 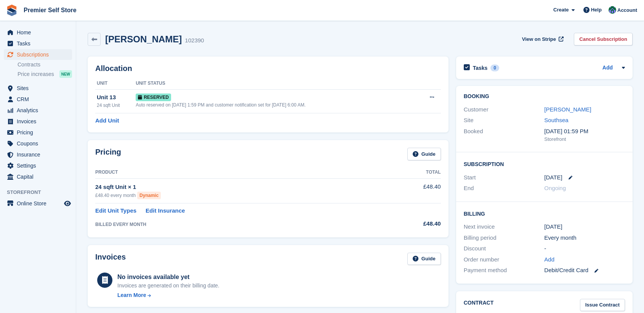 I want to click on td: £48.40, so click(x=413, y=190).